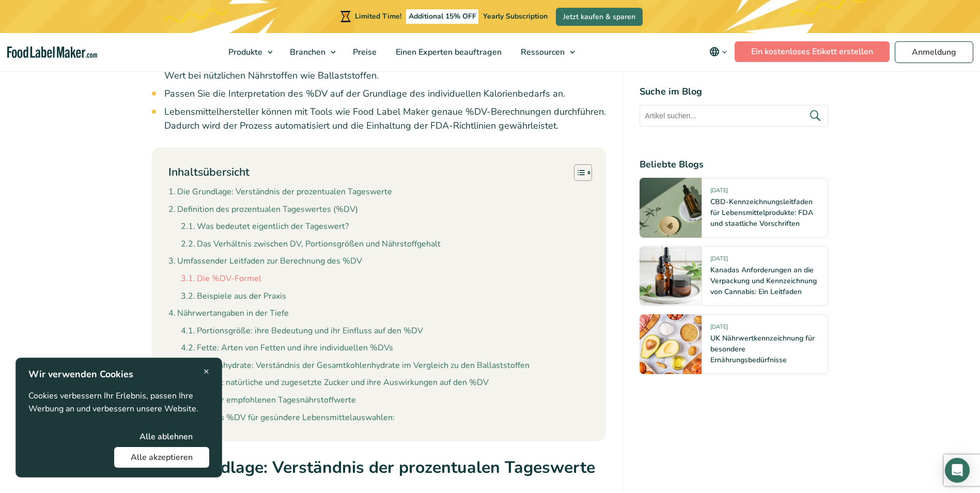 This screenshot has height=493, width=980. What do you see at coordinates (221, 279) in the screenshot?
I see `a: Die %DV-Formel` at bounding box center [221, 279].